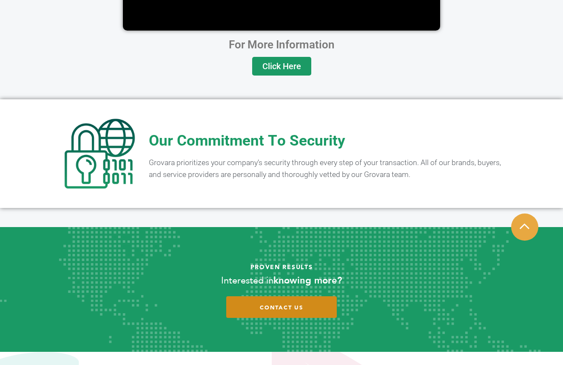  Describe the element at coordinates (247, 281) in the screenshot. I see `span: Interested in` at that location.